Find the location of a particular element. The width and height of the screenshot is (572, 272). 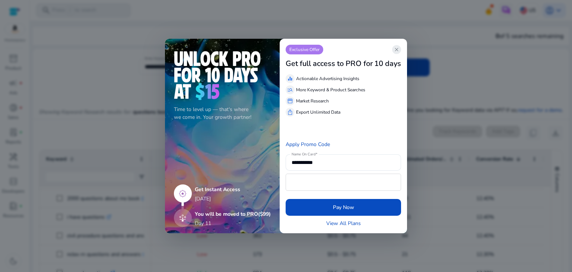

p: Actionable Advertising Insights is located at coordinates (328, 79).